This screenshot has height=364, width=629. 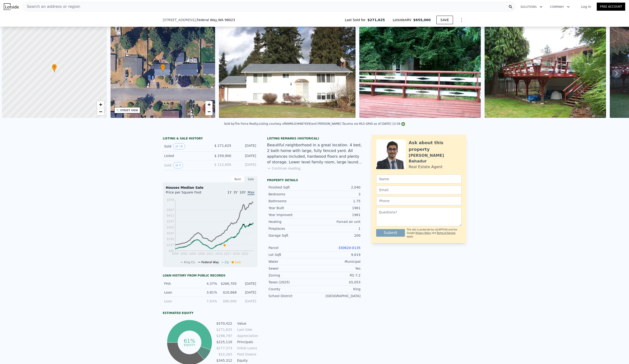 What do you see at coordinates (291, 268) in the screenshot?
I see `div: Sewer` at bounding box center [291, 268].